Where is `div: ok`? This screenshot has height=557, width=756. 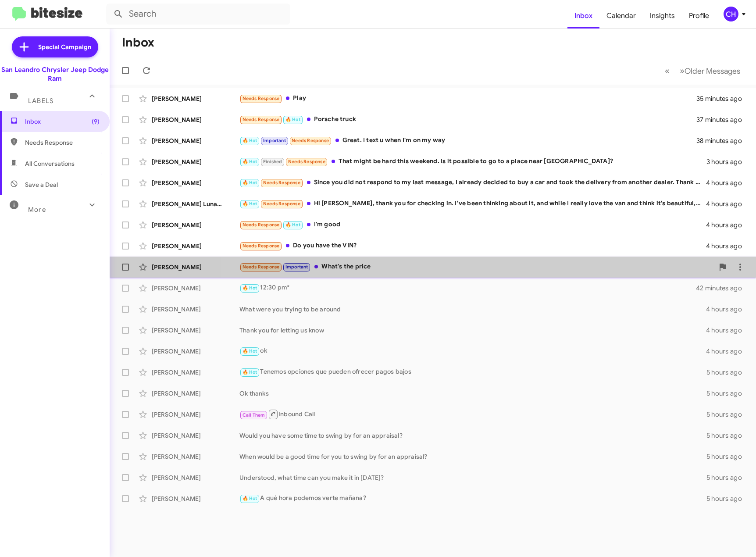 div: ok is located at coordinates (473, 351).